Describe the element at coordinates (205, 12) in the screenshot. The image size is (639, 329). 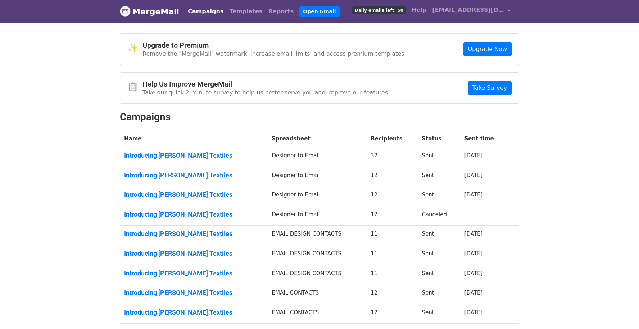
I see `a: Campaigns` at that location.